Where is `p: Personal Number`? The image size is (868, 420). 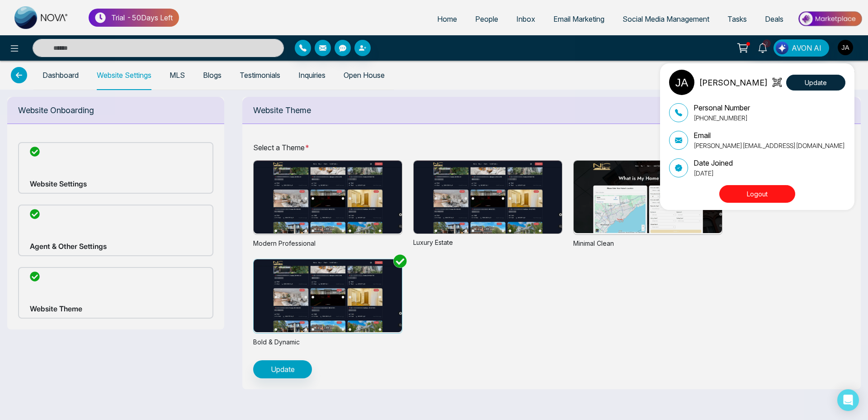
p: Personal Number is located at coordinates (721, 107).